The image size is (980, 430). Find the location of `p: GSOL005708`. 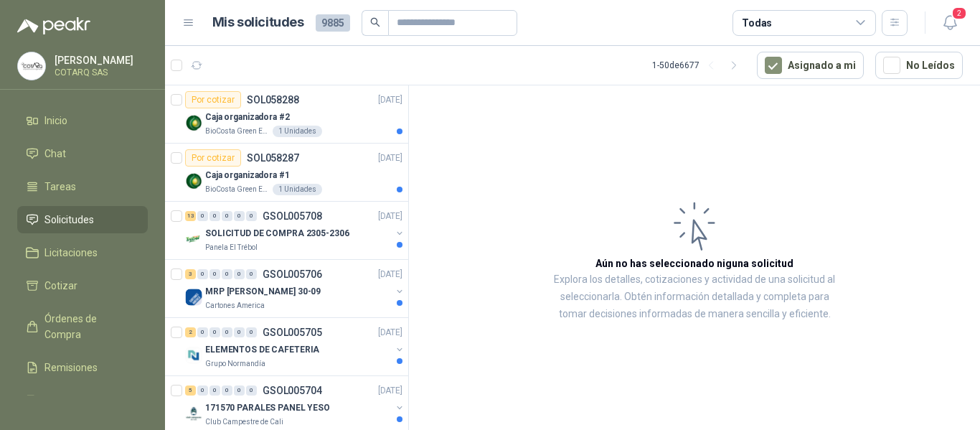

p: GSOL005708 is located at coordinates (292, 215).